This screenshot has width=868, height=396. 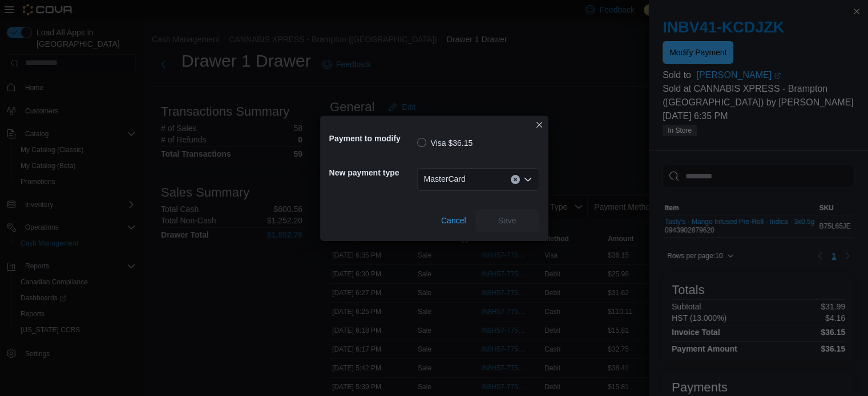 I want to click on h5: New payment type, so click(x=372, y=173).